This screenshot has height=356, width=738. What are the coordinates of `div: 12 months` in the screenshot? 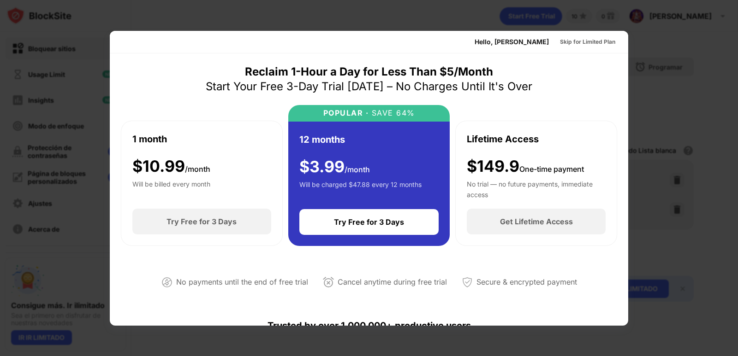 It's located at (322, 140).